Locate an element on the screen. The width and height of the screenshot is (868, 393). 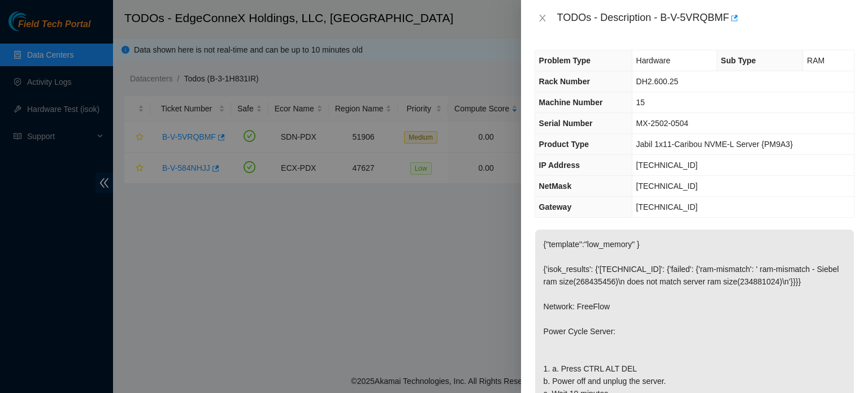
span: NetMask is located at coordinates (555, 186).